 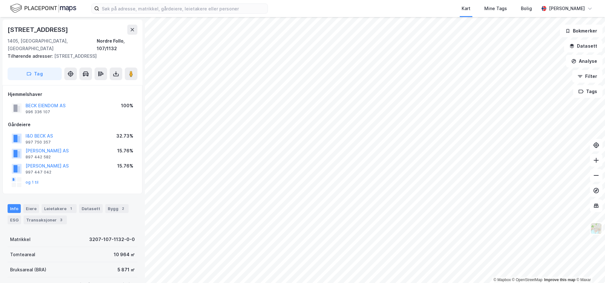 What do you see at coordinates (71, 208) in the screenshot?
I see `div: 1` at bounding box center [71, 208].